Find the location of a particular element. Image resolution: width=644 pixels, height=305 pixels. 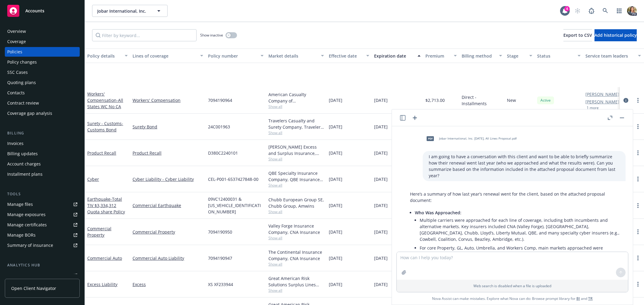

a: Contract review is located at coordinates (42, 103).